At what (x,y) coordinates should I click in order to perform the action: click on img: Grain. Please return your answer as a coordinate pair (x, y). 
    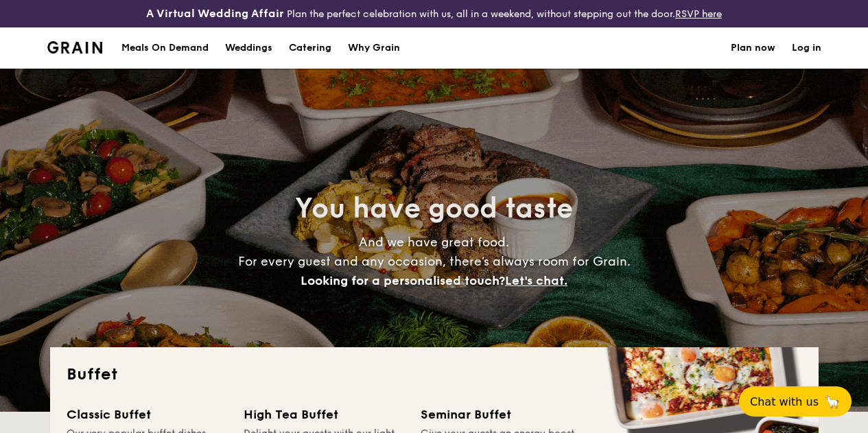
    Looking at the image, I should click on (75, 47).